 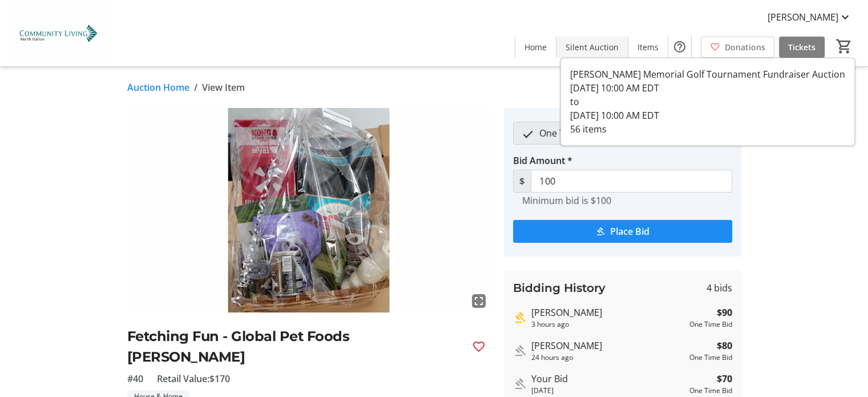 I want to click on a: Donations, so click(x=737, y=47).